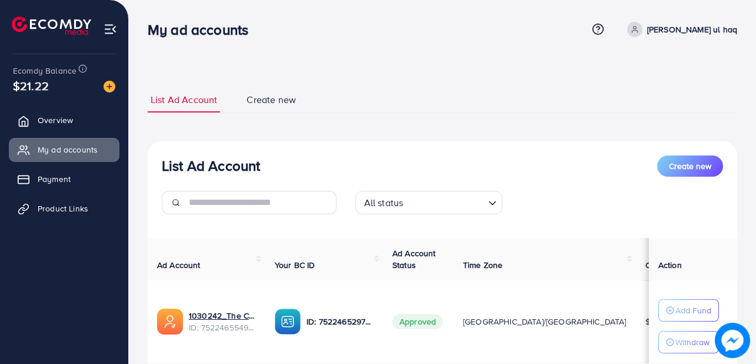  What do you see at coordinates (202, 29) in the screenshot?
I see `h3: My ad accounts` at bounding box center [202, 29].